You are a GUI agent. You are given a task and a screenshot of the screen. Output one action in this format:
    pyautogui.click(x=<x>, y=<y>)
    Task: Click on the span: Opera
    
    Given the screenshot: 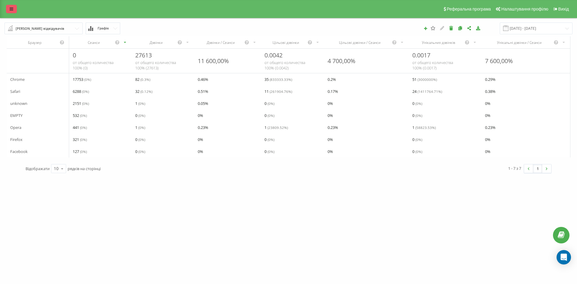 What is the action you would take?
    pyautogui.click(x=16, y=127)
    